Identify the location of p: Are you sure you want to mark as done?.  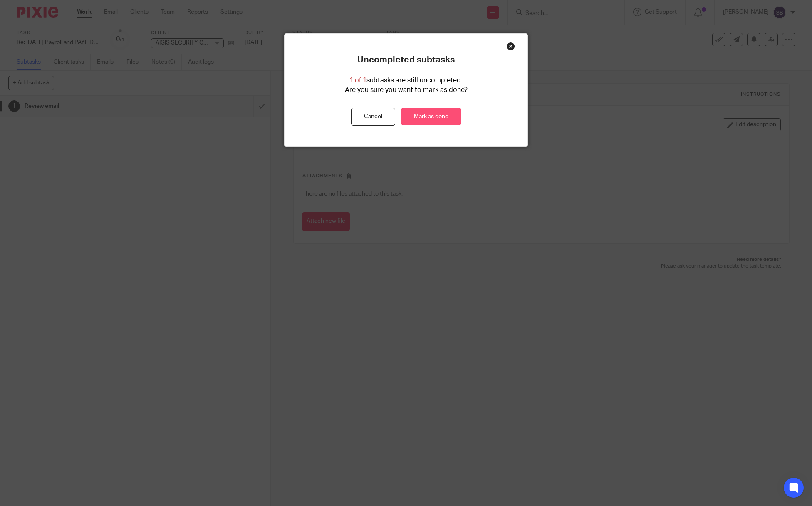
(406, 90).